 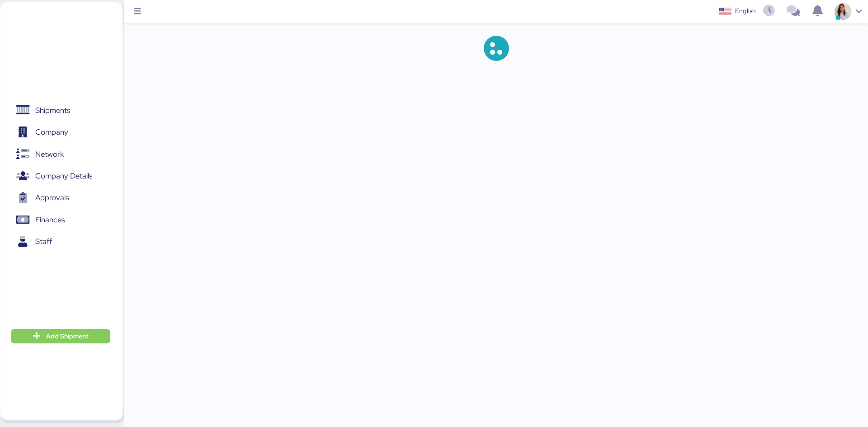 I want to click on span: Shipments, so click(x=52, y=110).